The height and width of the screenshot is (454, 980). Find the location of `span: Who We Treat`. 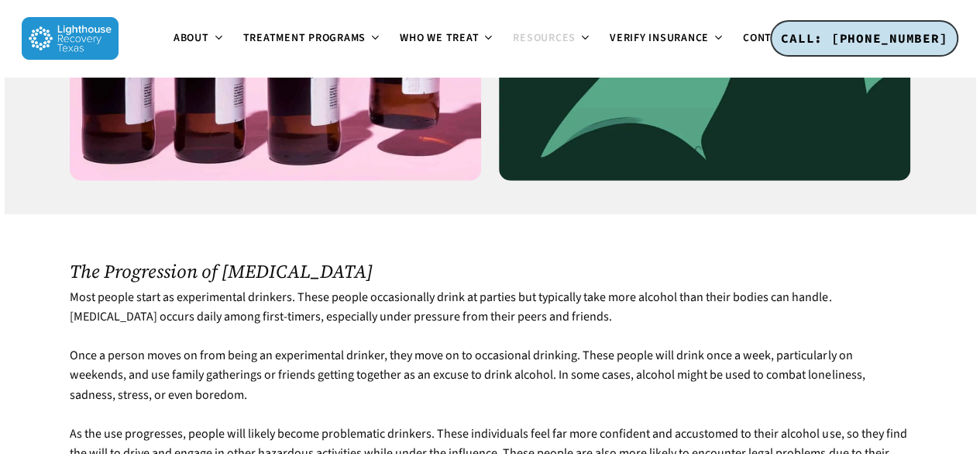

span: Who We Treat is located at coordinates (439, 38).